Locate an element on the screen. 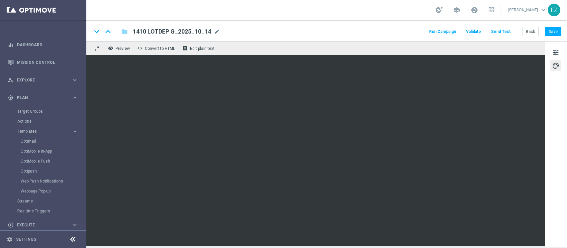  div: Plan is located at coordinates (40, 98).